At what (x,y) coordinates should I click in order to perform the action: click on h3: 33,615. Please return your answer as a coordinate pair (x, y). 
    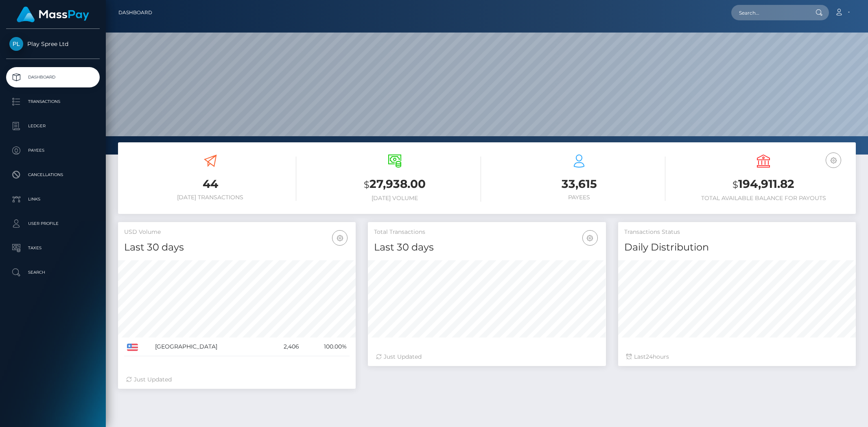
    Looking at the image, I should click on (579, 184).